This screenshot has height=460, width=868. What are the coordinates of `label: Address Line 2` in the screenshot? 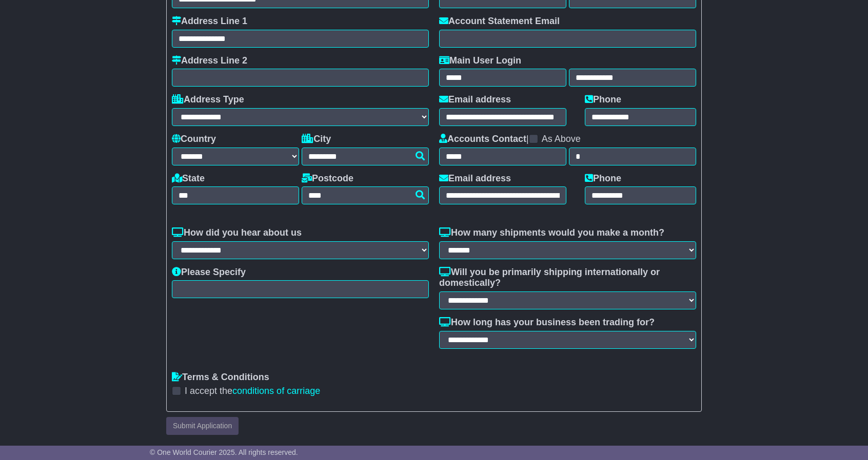 It's located at (210, 61).